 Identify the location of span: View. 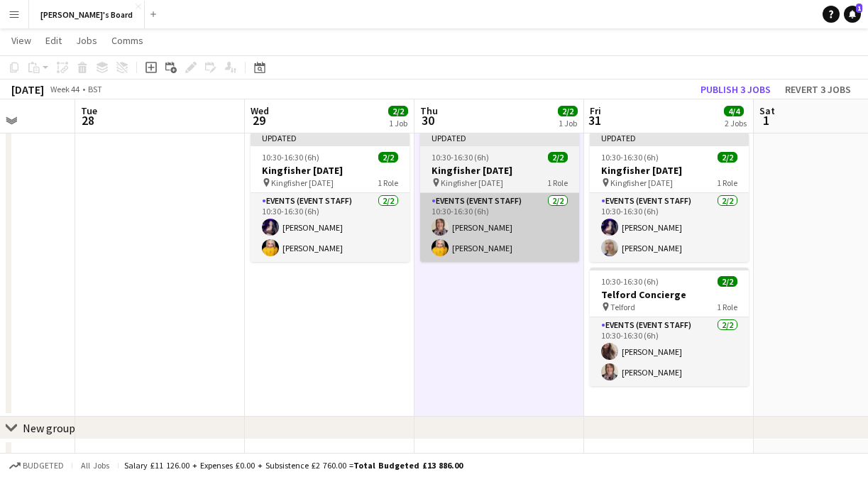
(21, 40).